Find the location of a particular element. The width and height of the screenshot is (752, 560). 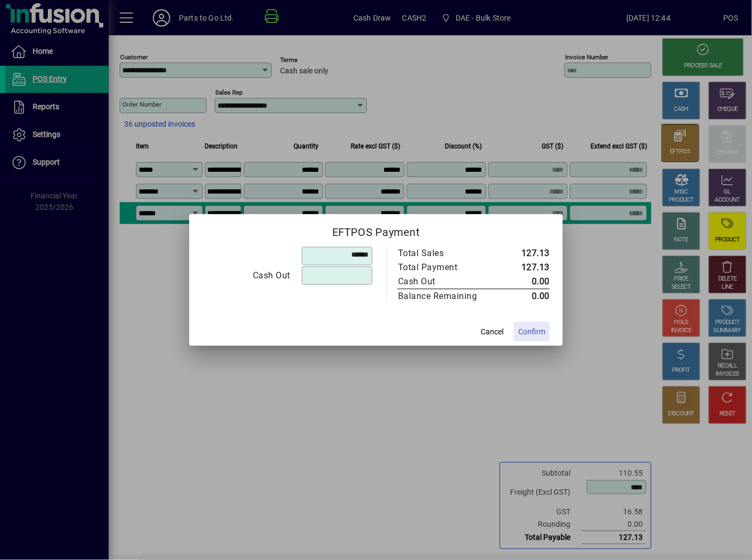

td: Total Payment is located at coordinates (449, 267).